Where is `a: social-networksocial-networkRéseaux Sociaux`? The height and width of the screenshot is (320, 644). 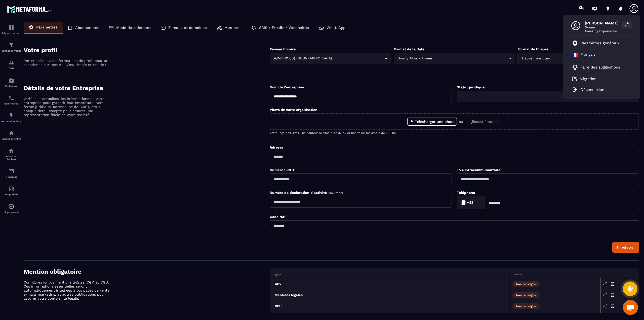 a: social-networksocial-networkRéseaux Sociaux is located at coordinates (11, 154).